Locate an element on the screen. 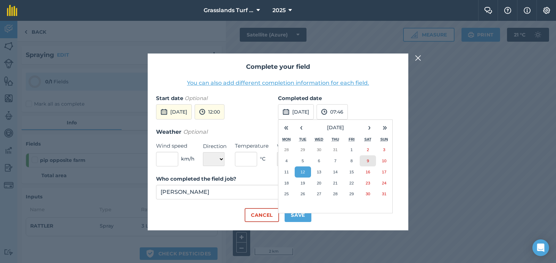  img: svg+xml;base64,PHN2ZyB4bWxucz0iaHR0cDovL3d3dy53My5vcmcvMjAwMC9zdmciIHdpZHRoPSIyMiIgaGVpZ2h0PSIzMC... is located at coordinates (418, 58).